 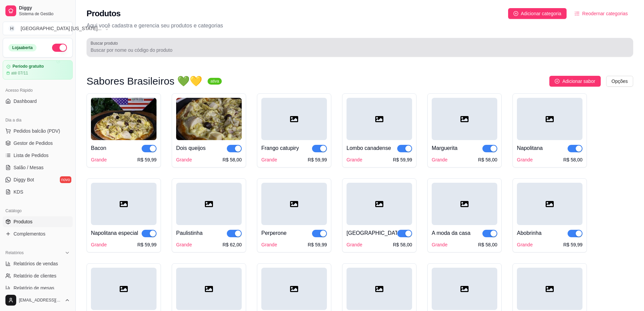 What do you see at coordinates (445, 148) in the screenshot?
I see `div: Marguerita` at bounding box center [445, 148].